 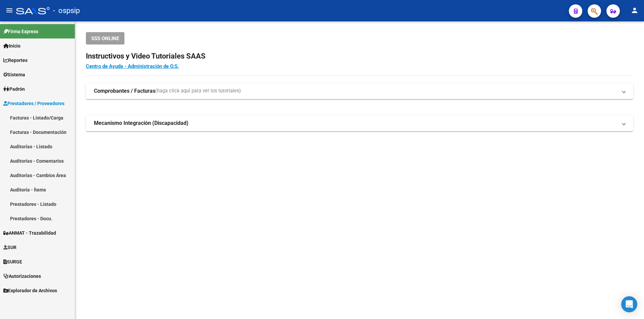 What do you see at coordinates (124, 91) in the screenshot?
I see `strong: Comprobantes / Facturas` at bounding box center [124, 91].